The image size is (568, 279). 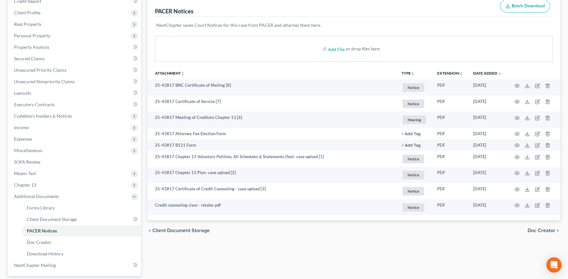 What do you see at coordinates (272, 207) in the screenshot?
I see `td: Credit counseling class - retake-pdf` at bounding box center [272, 207].